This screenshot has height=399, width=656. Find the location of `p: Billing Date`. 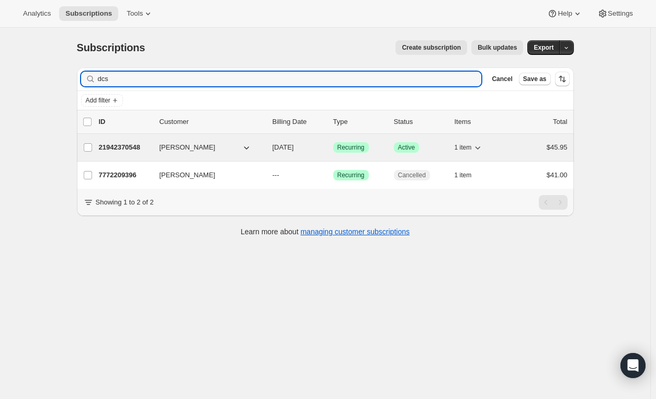

p: Billing Date is located at coordinates (299, 122).